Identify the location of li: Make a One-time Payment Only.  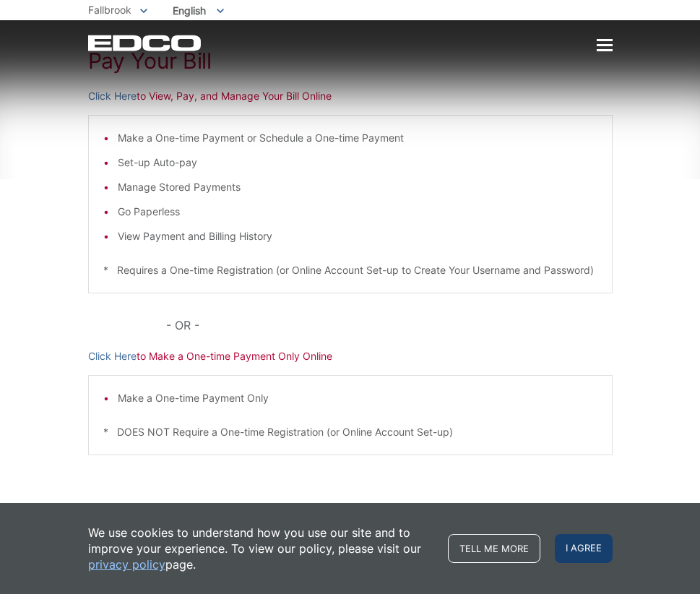
(358, 398).